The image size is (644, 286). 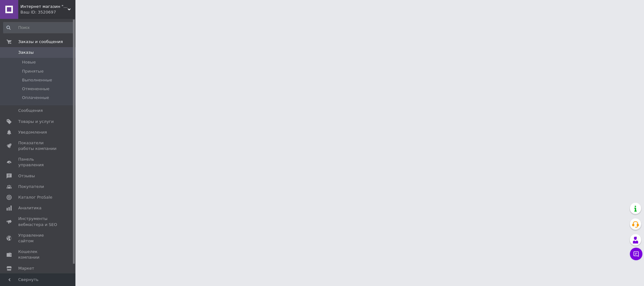 I want to click on span: Инструменты вебмастера и SEO, so click(x=38, y=222).